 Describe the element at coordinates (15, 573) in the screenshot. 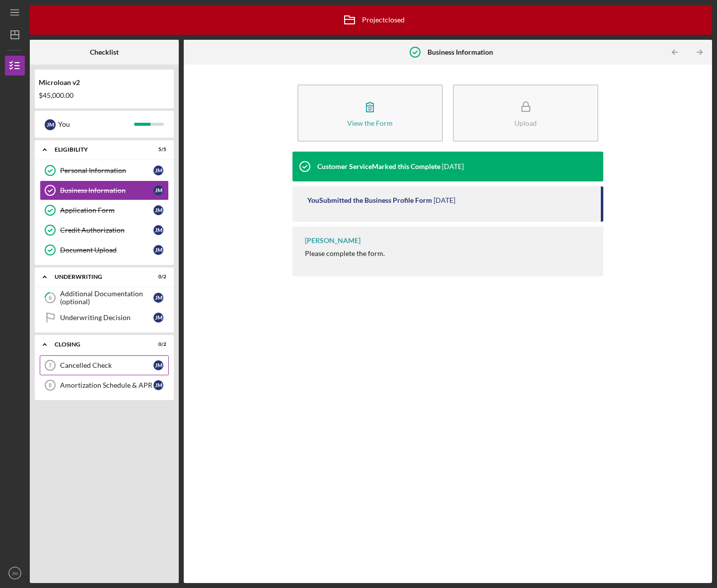

I see `text: JM` at that location.